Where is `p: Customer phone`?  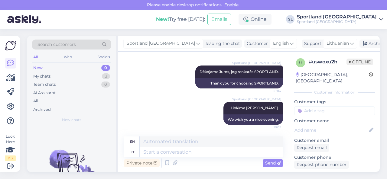
p: Customer phone is located at coordinates (335, 158).